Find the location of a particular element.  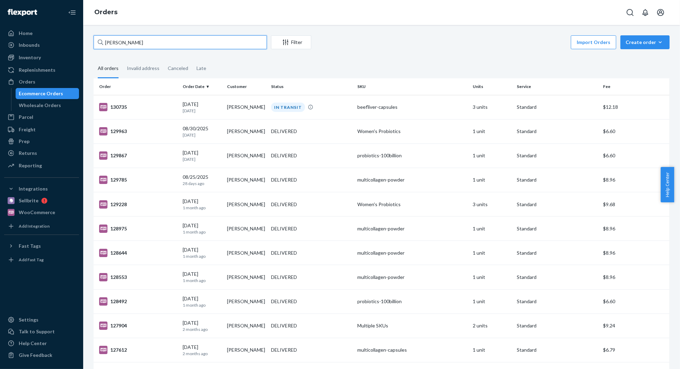

a: Reporting is located at coordinates (42, 166).